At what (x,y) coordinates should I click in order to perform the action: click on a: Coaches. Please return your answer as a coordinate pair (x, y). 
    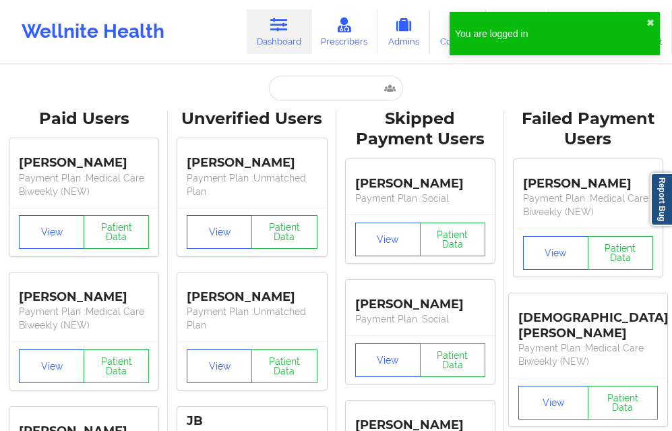
    Looking at the image, I should click on (458, 32).